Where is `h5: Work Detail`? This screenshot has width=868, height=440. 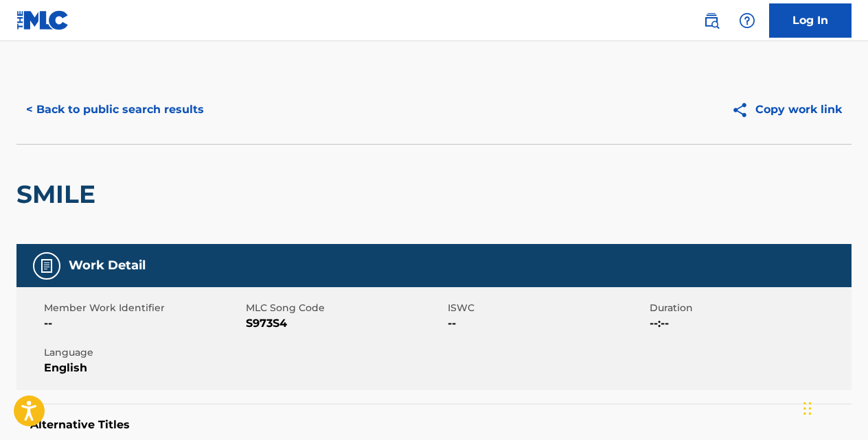 h5: Work Detail is located at coordinates (108, 266).